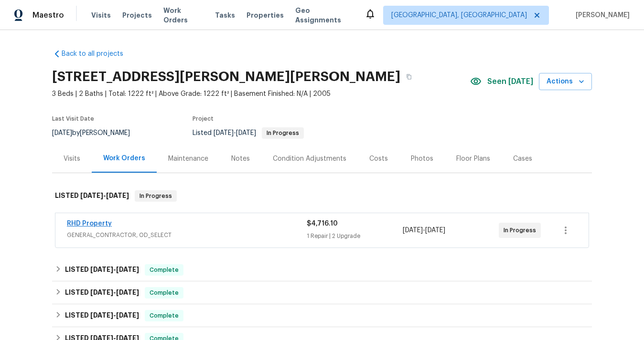  Describe the element at coordinates (225, 15) in the screenshot. I see `span: Tasks` at that location.